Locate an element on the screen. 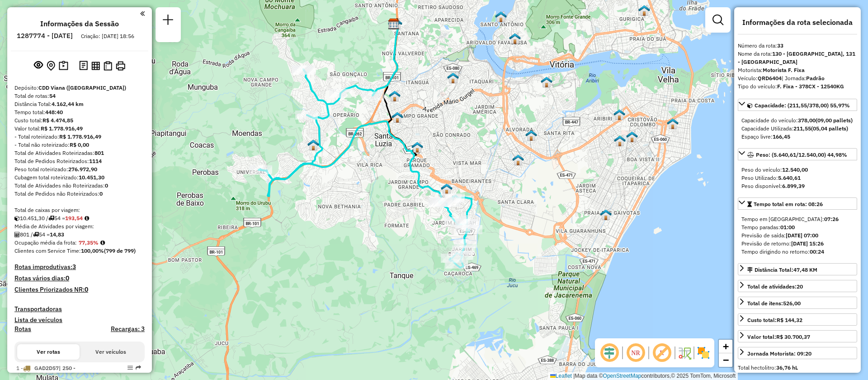 Image resolution: width=868 pixels, height=380 pixels. strong: 36,76 hL is located at coordinates (787, 367).